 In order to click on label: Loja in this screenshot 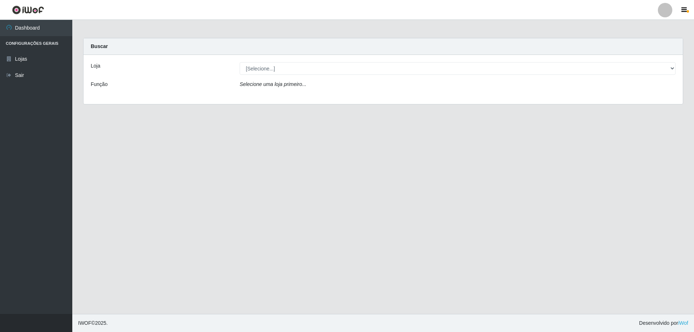, I will do `click(95, 66)`.